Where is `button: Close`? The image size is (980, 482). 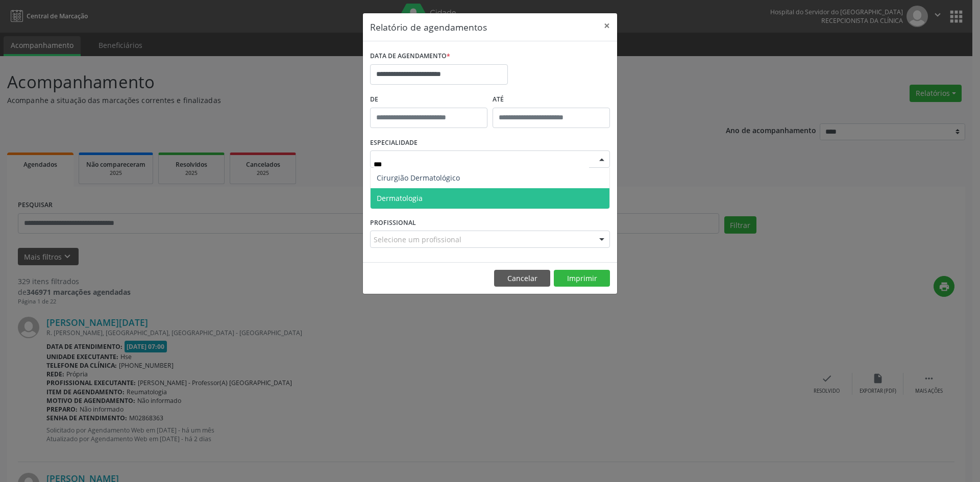 button: Close is located at coordinates (607, 26).